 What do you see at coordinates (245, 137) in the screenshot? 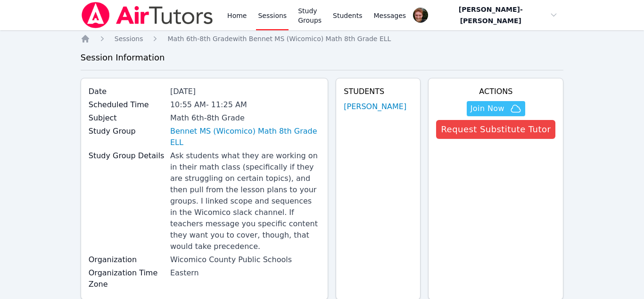
I see `a: Bennet MS (Wicomico) Math 8th Grade ELL` at bounding box center [245, 137].